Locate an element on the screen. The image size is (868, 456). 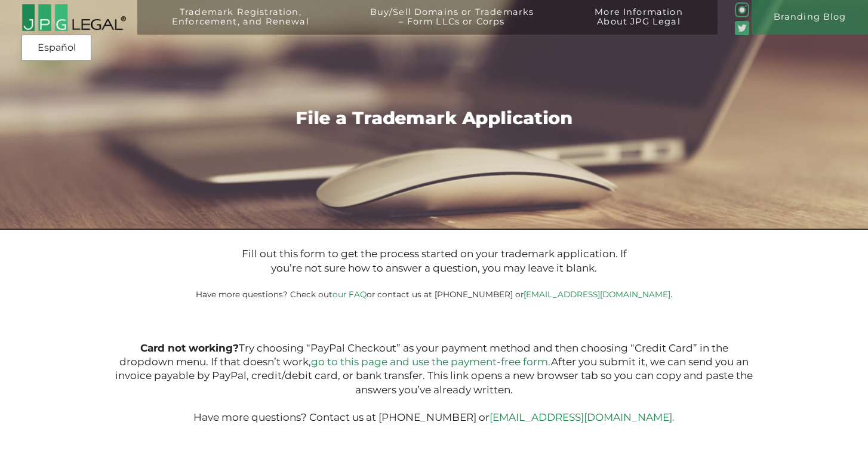
a: Trademark Registration,Enforcement, and Renewal is located at coordinates (240, 25).